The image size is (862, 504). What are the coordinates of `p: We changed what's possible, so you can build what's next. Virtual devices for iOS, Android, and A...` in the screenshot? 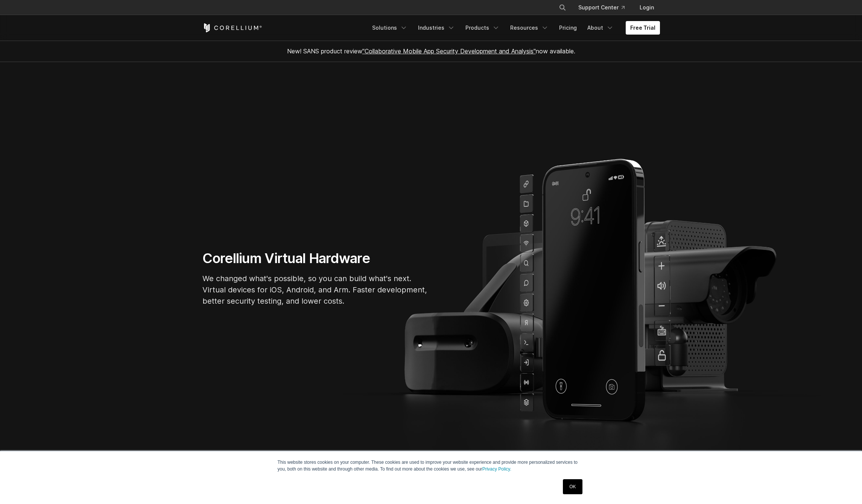 It's located at (315, 290).